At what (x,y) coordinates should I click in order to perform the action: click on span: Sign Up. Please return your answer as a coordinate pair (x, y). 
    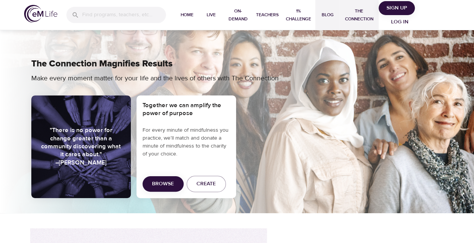
    Looking at the image, I should click on (397, 8).